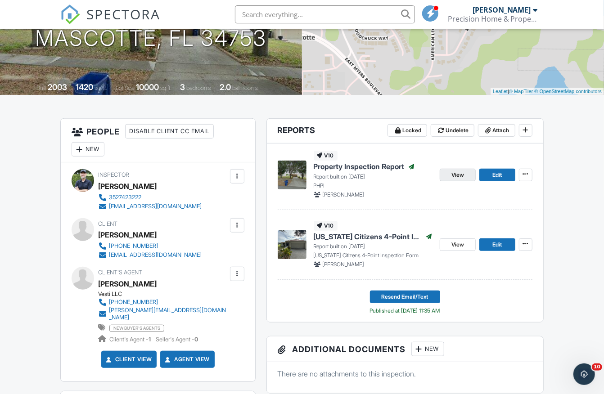 The image size is (604, 394). Describe the element at coordinates (125, 88) in the screenshot. I see `span: Lot Size` at that location.